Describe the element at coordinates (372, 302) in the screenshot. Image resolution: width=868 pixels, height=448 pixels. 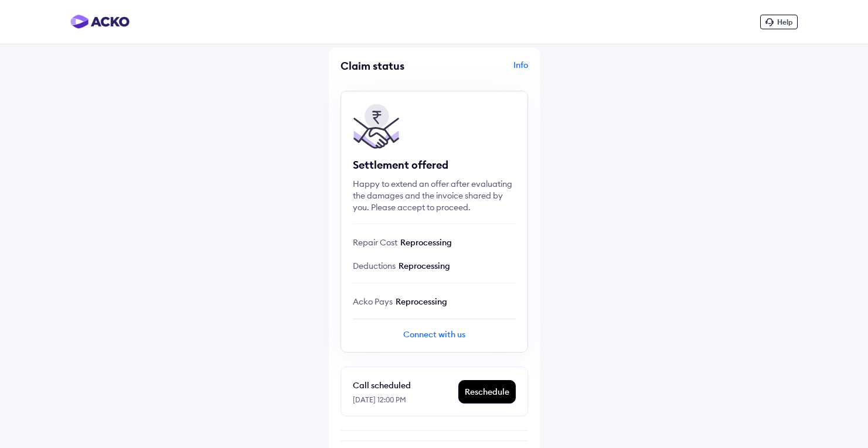
I see `span: Acko Pays` at that location.